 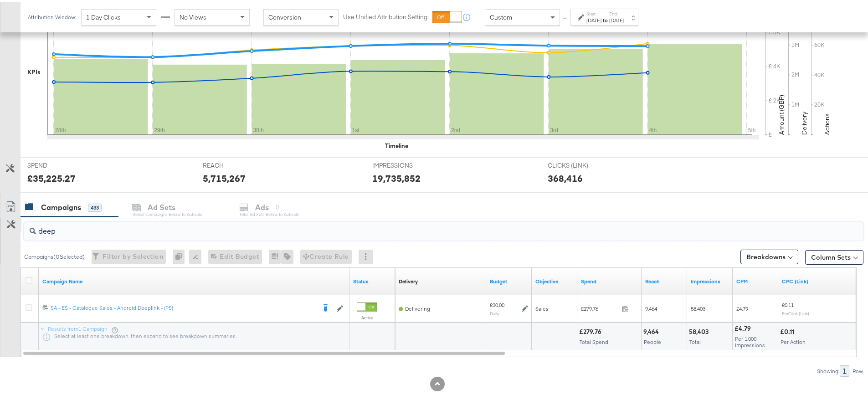 What do you see at coordinates (34, 70) in the screenshot?
I see `div: KPIs` at bounding box center [34, 70].